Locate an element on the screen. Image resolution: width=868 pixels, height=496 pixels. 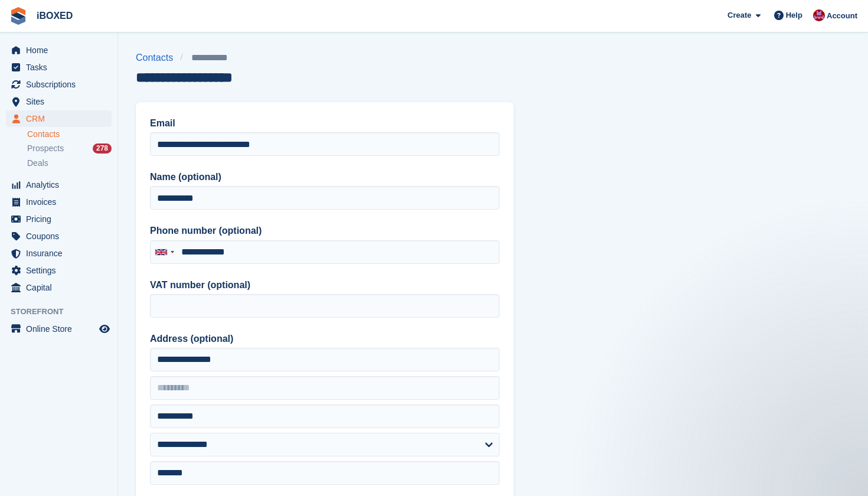
span: Online Store is located at coordinates (62, 329).